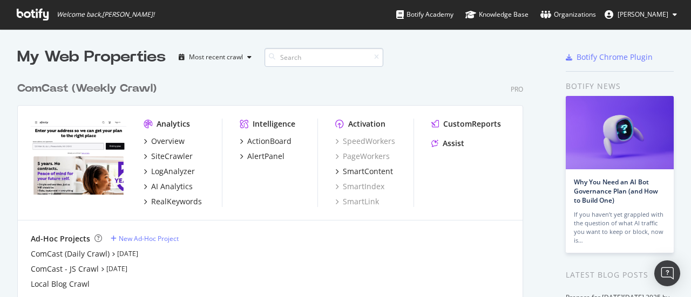 Image resolution: width=691 pixels, height=297 pixels. I want to click on div: New Ad-Hoc Project, so click(148, 239).